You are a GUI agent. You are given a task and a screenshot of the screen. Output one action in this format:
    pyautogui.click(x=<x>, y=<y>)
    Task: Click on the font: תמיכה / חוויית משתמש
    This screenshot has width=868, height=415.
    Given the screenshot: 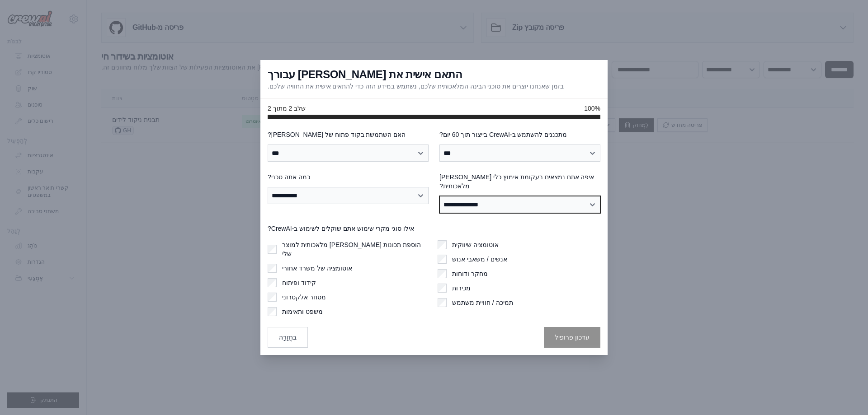 What is the action you would take?
    pyautogui.click(x=482, y=303)
    